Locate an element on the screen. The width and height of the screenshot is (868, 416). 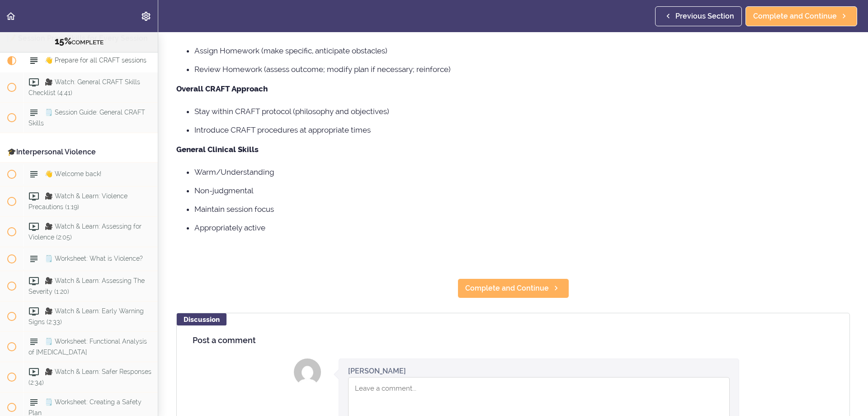
li: Non-judgmental is located at coordinates (522, 191).